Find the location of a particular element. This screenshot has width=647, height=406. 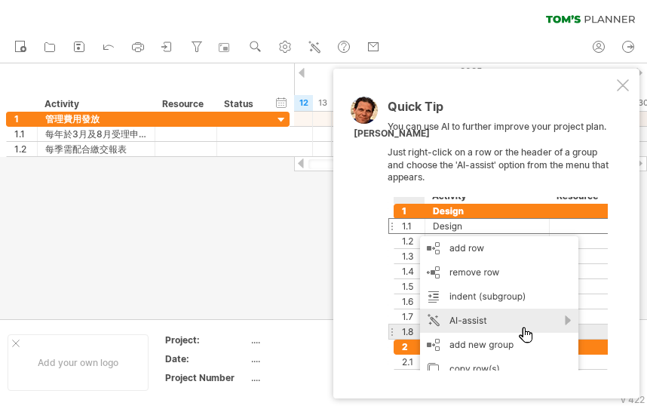

div: Wednesday, 13 August 2025 is located at coordinates (322, 103).